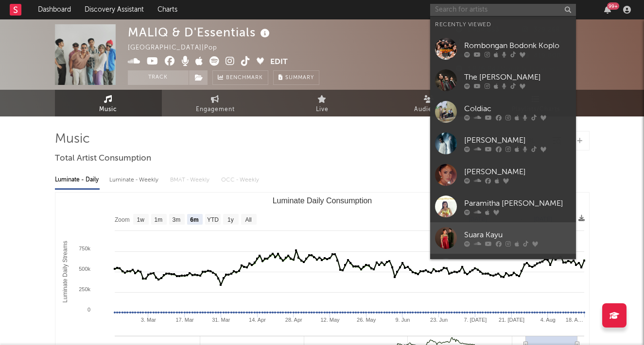  Describe the element at coordinates (122, 220) in the screenshot. I see `text: Zoom` at that location.